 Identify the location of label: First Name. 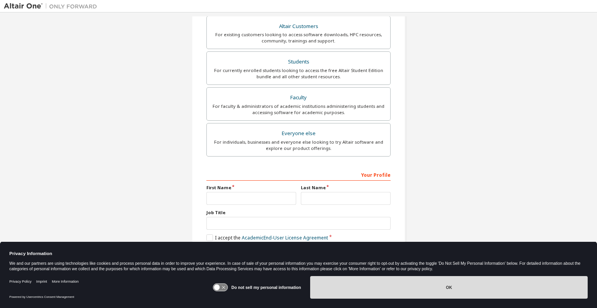
(251, 187).